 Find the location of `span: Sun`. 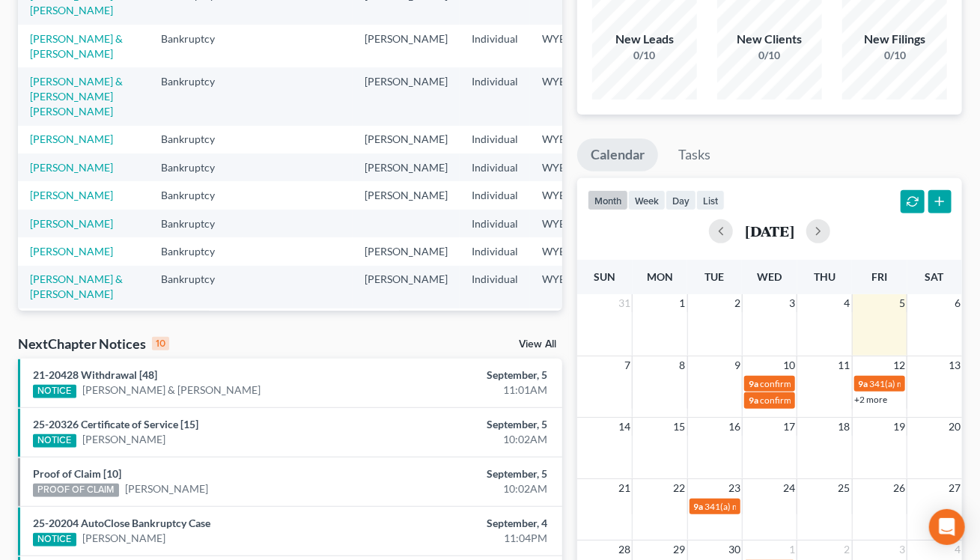

span: Sun is located at coordinates (605, 276).